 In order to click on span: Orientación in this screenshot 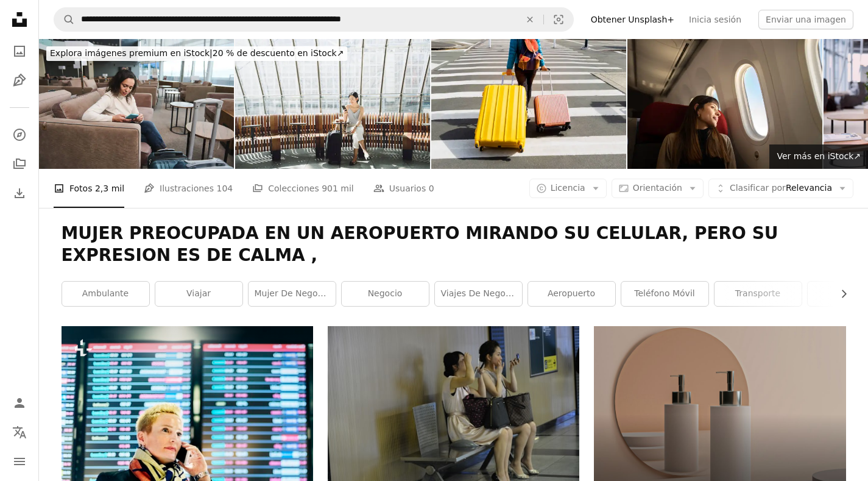, I will do `click(657, 188)`.